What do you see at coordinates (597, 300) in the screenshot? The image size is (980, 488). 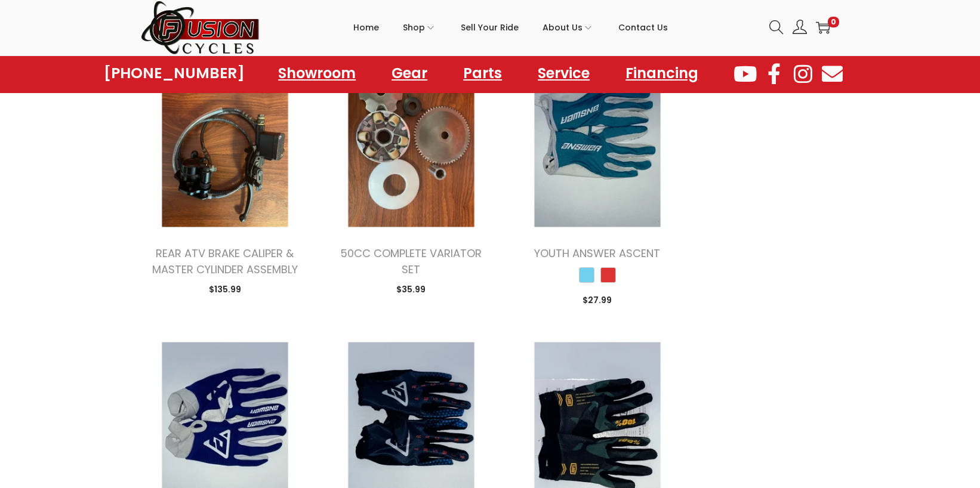 I see `span: 27.99` at bounding box center [597, 300].